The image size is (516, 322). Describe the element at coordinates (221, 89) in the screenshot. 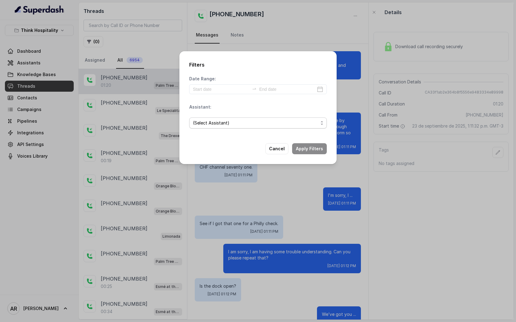

I see `input: Start date` at that location.